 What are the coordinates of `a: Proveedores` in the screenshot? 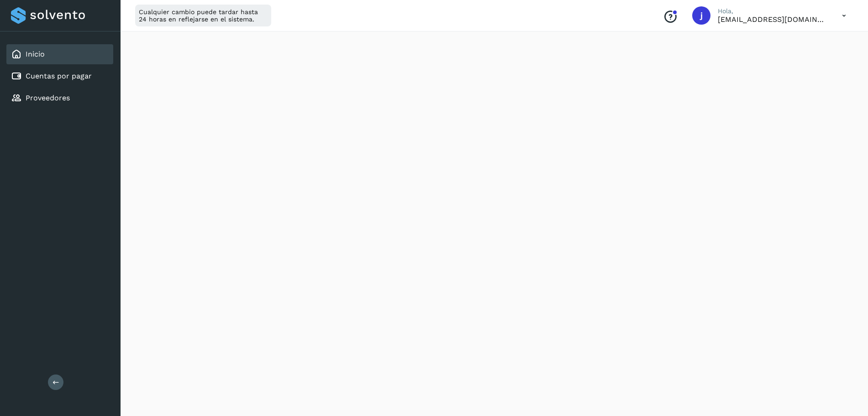 It's located at (48, 98).